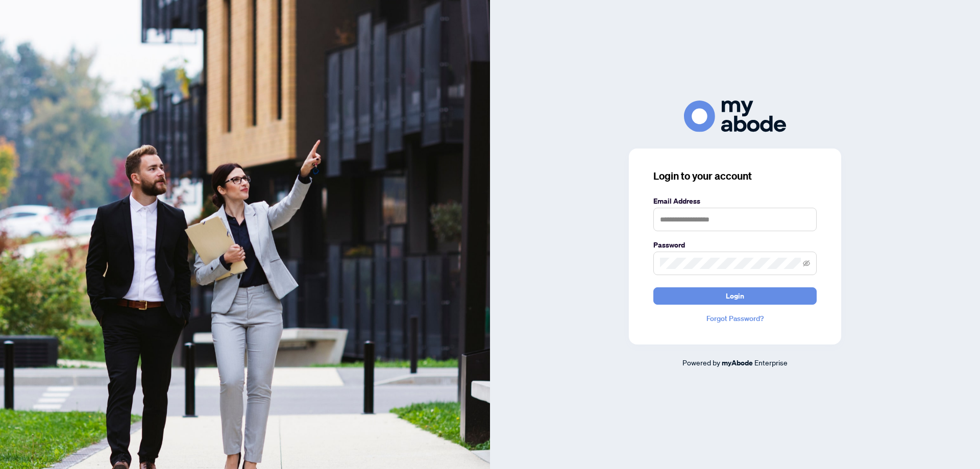 The image size is (980, 469). I want to click on a: Forgot Password?, so click(735, 319).